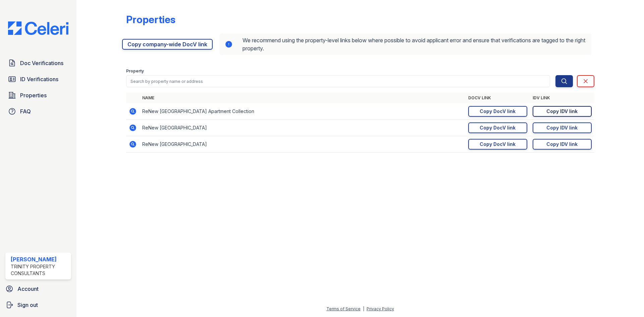 This screenshot has height=317, width=644. Describe the element at coordinates (150, 20) in the screenshot. I see `div: Properties` at that location.